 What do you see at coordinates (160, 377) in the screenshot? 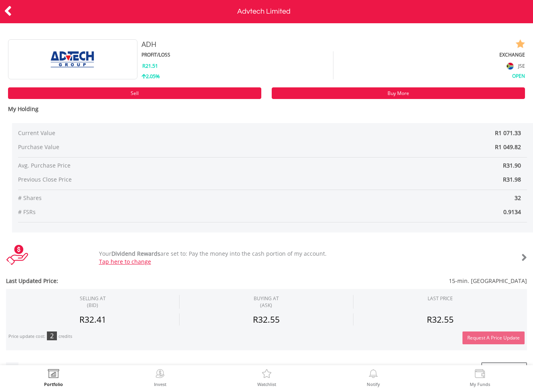
I see `a: Invest` at bounding box center [160, 377].